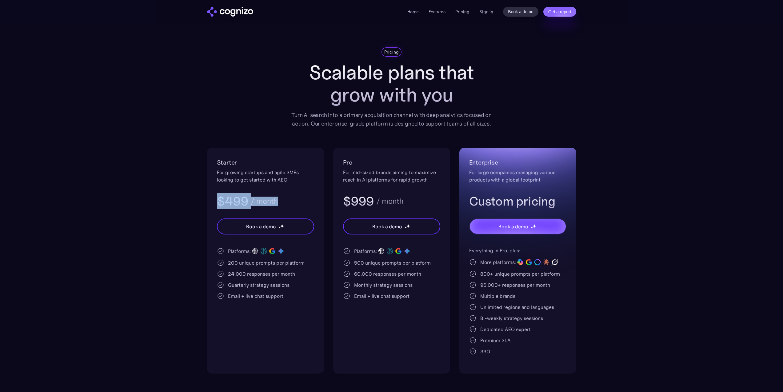 Image resolution: width=783 pixels, height=392 pixels. I want to click on div: For mid-sized brands aiming to maximize reach in AI platforms for rapid growth, so click(392, 176).